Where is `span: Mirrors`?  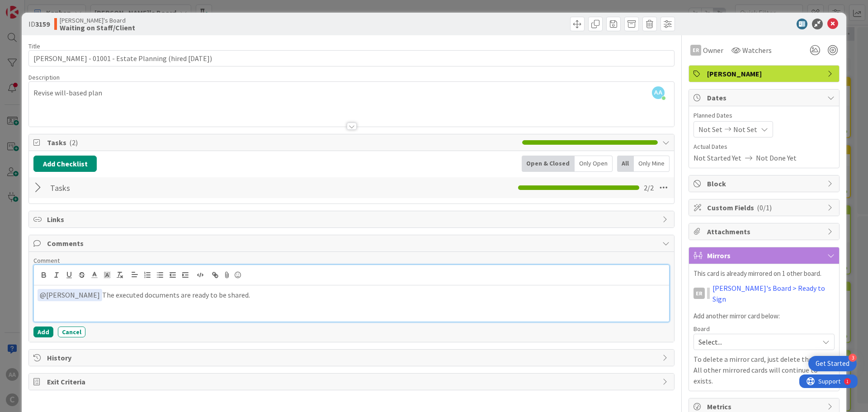 span: Mirrors is located at coordinates (765, 256).